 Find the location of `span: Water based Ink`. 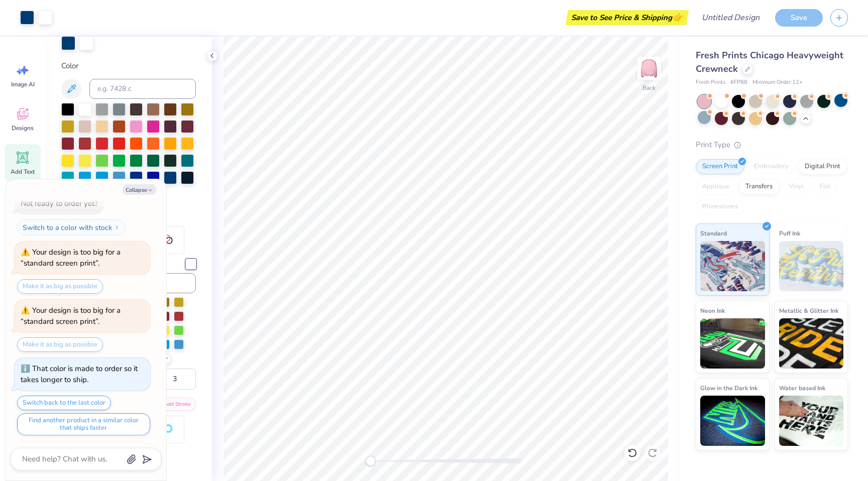

span: Water based Ink is located at coordinates (802, 388).